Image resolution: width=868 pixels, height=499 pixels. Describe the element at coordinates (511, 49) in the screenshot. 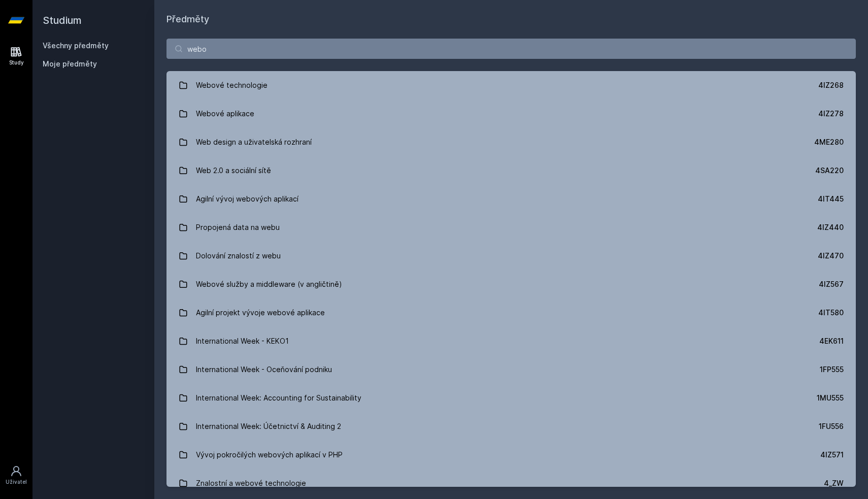

I see `input: Název nebo ident předmětu…` at that location.